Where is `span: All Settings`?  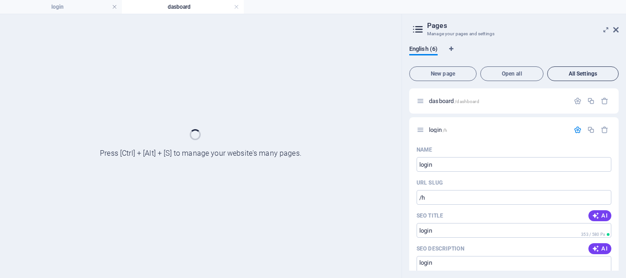 span: All Settings is located at coordinates (583, 74).